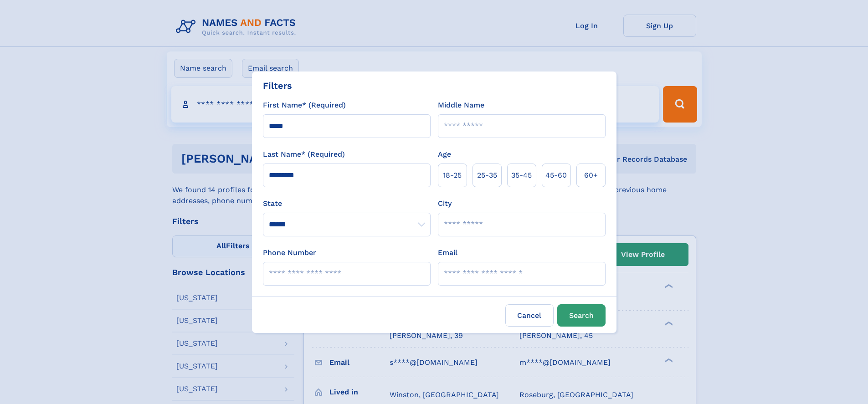 This screenshot has height=404, width=868. Describe the element at coordinates (521, 175) in the screenshot. I see `span: 35‑45` at that location.